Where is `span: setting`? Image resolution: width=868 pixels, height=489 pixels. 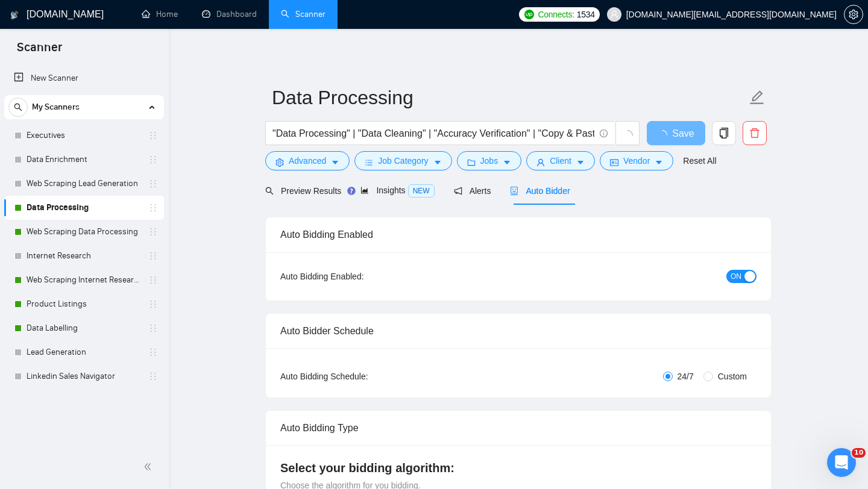
span: setting is located at coordinates (853, 15).